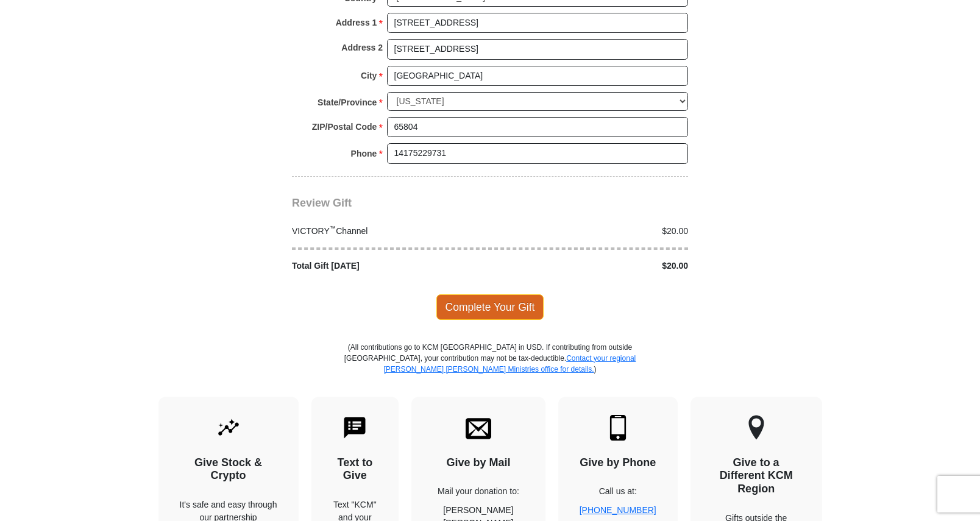 The image size is (980, 521). I want to click on img: other-region, so click(757, 428).